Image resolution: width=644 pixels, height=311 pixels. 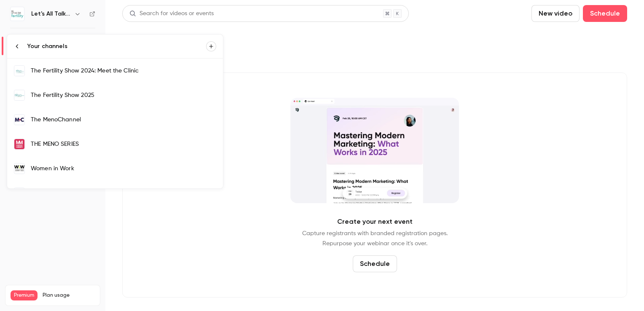 What do you see at coordinates (19, 144) in the screenshot?
I see `img: THE MENO SERIES` at bounding box center [19, 144].